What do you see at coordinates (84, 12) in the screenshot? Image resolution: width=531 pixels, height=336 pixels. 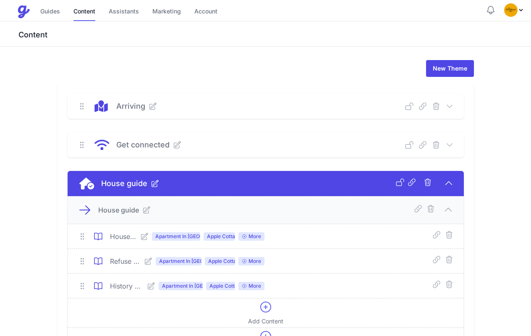 I see `a: Content` at bounding box center [84, 12].